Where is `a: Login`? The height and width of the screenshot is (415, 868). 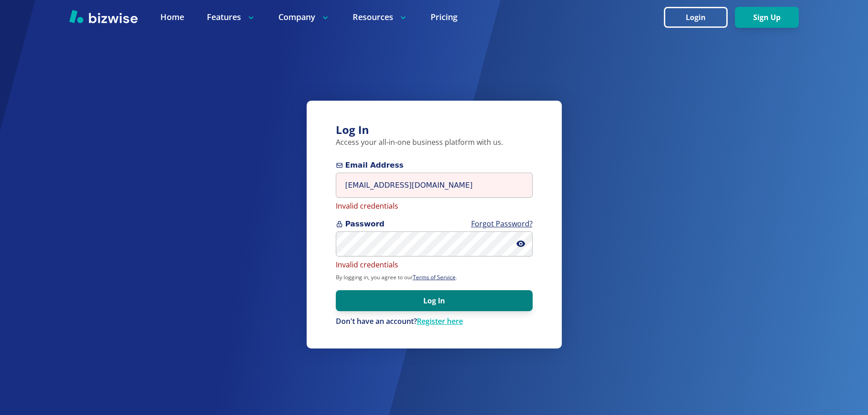
a: Login is located at coordinates (699, 17).